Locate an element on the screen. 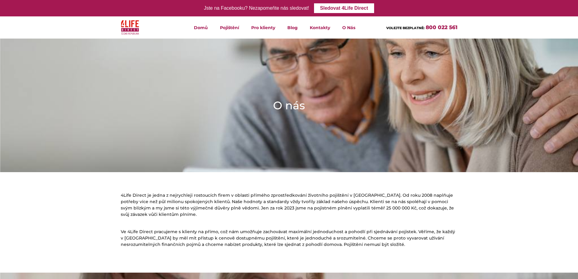 The height and width of the screenshot is (279, 578). p: Ve 4Life Direct pracujeme s klienty na přímo, což nám umožňuje zachovávat maximální jednoduchost ... is located at coordinates (289, 238).